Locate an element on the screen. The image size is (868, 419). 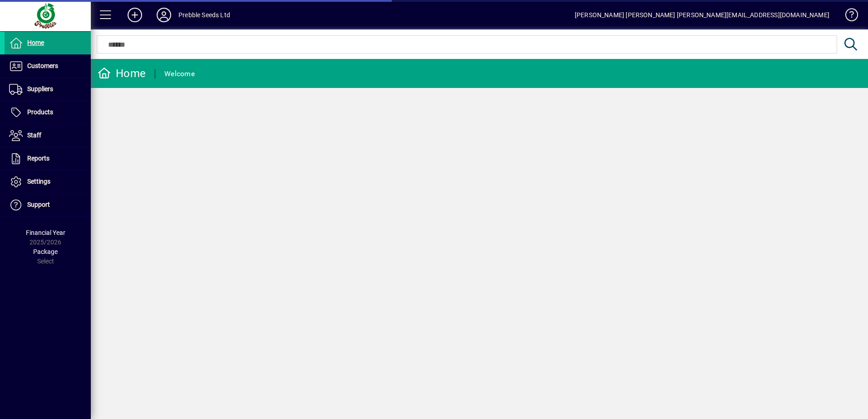
a: Products is located at coordinates (48, 112).